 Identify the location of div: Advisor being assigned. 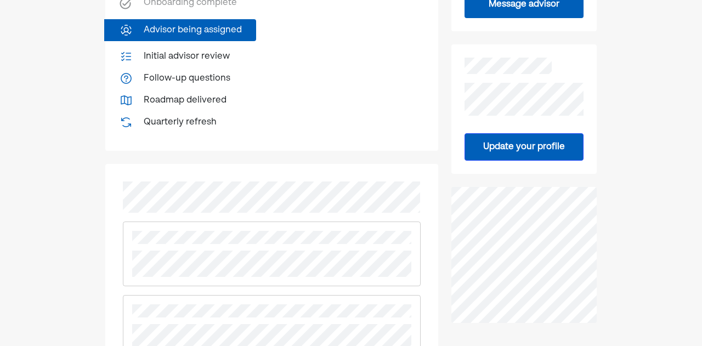
(192, 30).